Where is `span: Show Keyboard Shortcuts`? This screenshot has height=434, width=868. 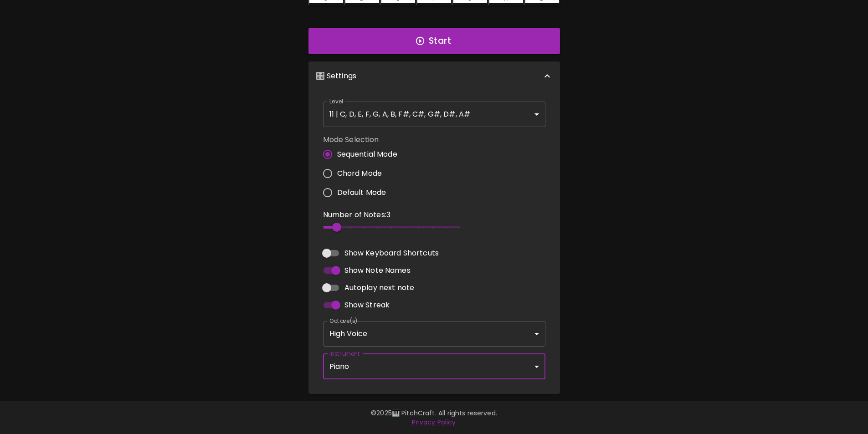 span: Show Keyboard Shortcuts is located at coordinates (391, 253).